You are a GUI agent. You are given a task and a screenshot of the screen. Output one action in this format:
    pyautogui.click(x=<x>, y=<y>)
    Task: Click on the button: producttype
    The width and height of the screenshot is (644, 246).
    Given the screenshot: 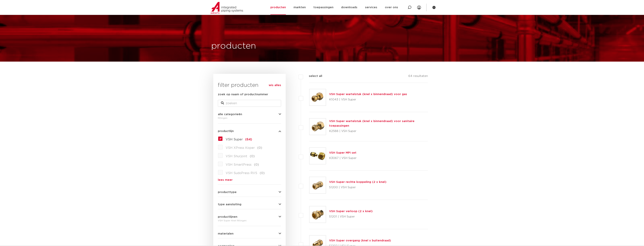 What is the action you would take?
    pyautogui.click(x=249, y=192)
    